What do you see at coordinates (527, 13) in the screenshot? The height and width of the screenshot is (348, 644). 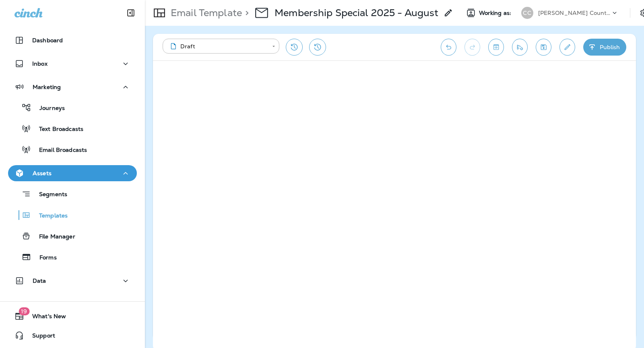 I see `div: CC` at bounding box center [527, 13].